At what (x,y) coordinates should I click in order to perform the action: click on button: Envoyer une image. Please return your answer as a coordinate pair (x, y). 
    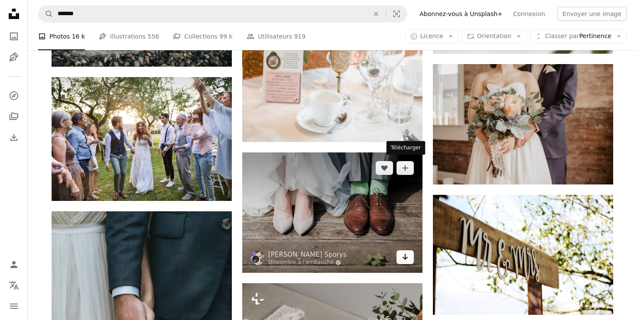
    Looking at the image, I should click on (592, 14).